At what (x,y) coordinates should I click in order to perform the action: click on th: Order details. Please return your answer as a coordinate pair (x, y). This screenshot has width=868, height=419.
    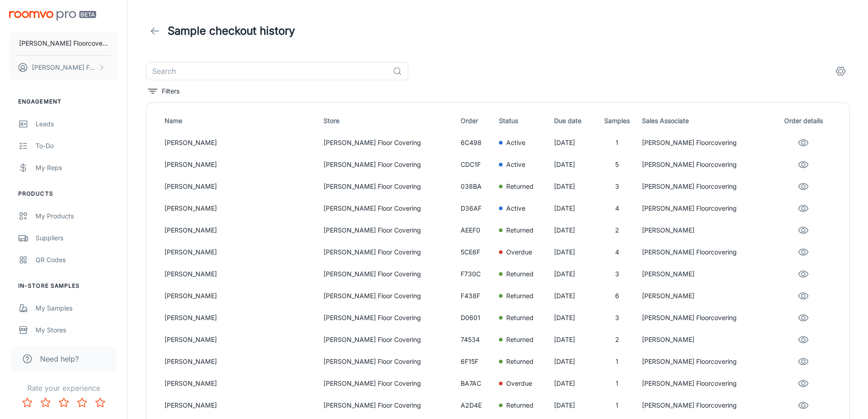
    Looking at the image, I should click on (807, 121).